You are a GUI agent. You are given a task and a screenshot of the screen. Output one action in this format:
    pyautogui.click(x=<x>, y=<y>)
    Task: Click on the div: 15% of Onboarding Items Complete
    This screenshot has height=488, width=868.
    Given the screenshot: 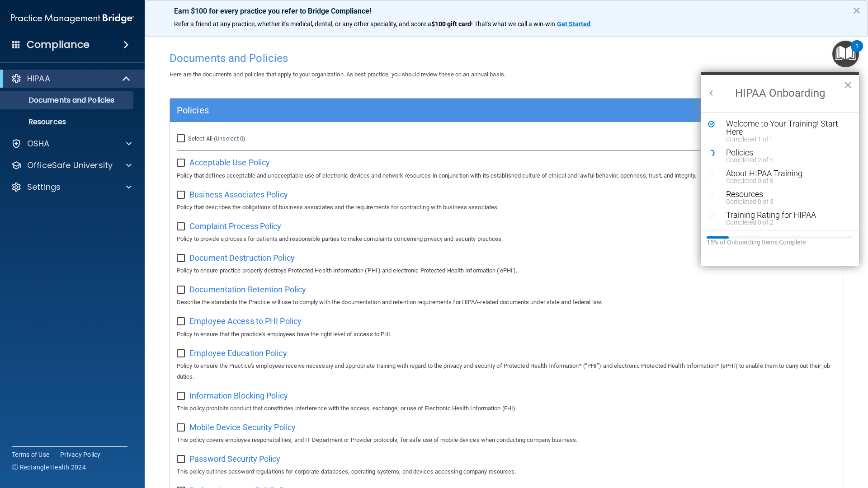 What is the action you would take?
    pyautogui.click(x=780, y=242)
    